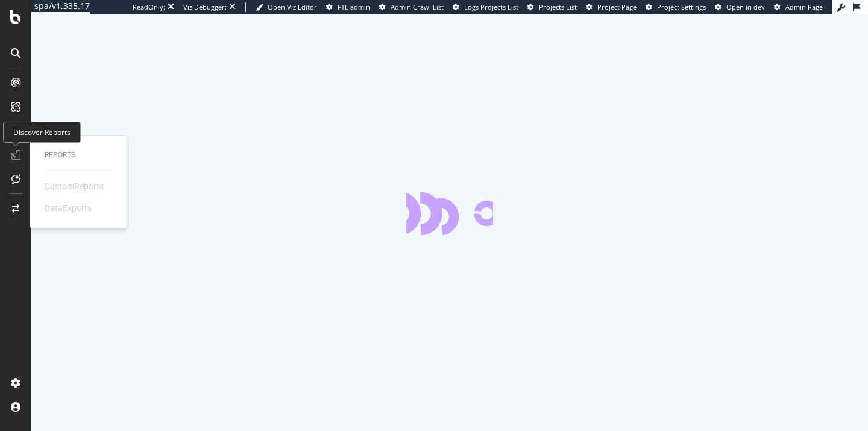  I want to click on span: FTL admin, so click(354, 7).